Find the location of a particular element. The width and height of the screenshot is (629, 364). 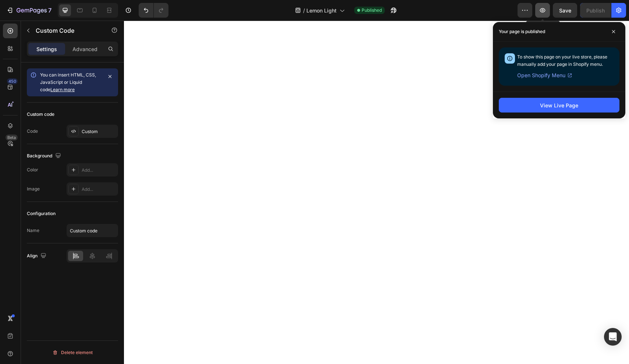

div: Name is located at coordinates (33, 230).